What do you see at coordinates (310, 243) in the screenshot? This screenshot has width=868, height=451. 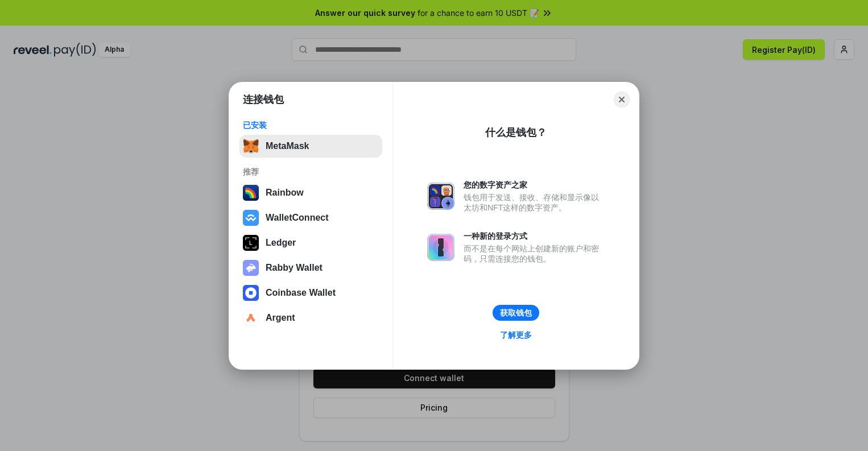 I see `button: Ledger` at bounding box center [310, 243].